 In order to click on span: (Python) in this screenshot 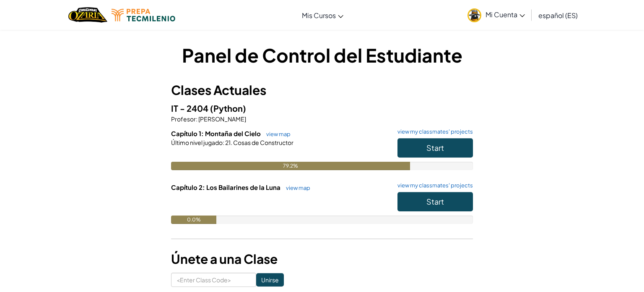, I will do `click(228, 108)`.